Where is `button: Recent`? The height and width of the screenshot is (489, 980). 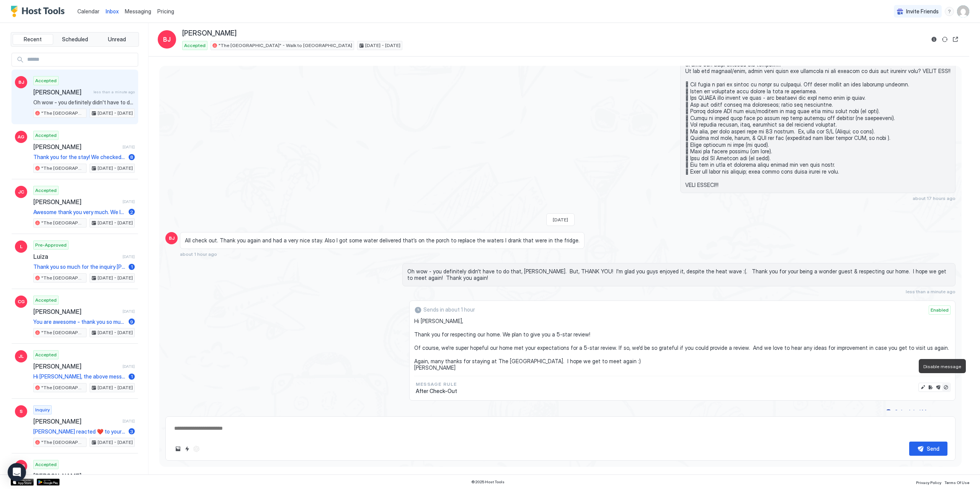 button: Recent is located at coordinates (33, 39).